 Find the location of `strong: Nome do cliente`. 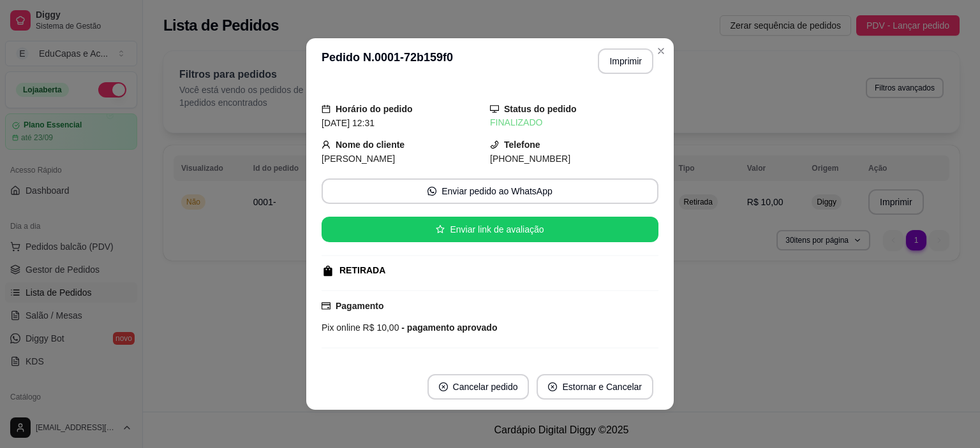

strong: Nome do cliente is located at coordinates (370, 144).